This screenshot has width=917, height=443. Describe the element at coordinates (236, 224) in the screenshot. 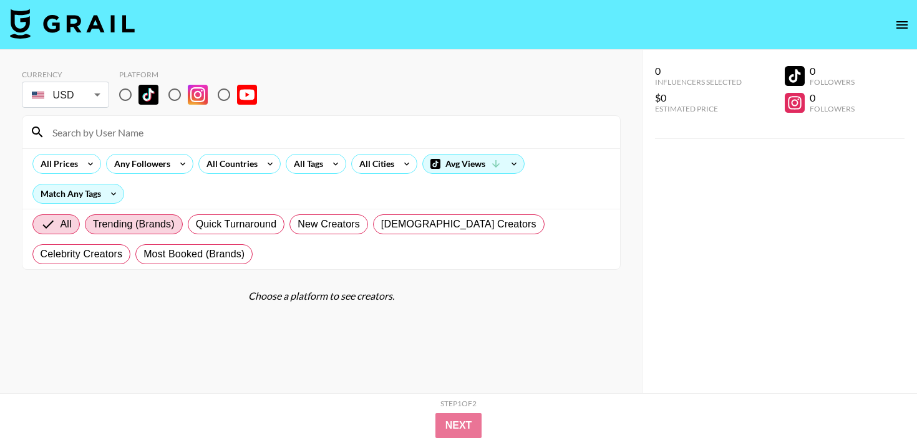

I see `span: Quick Turnaround` at that location.